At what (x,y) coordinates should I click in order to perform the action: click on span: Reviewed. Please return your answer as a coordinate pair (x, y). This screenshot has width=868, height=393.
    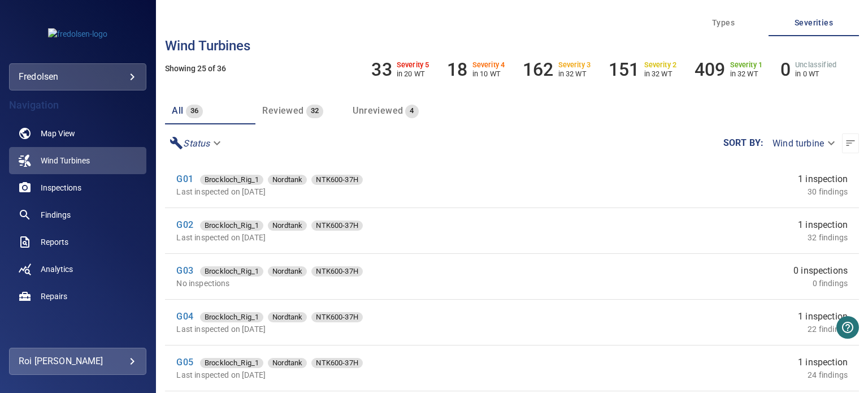
    Looking at the image, I should click on (283, 110).